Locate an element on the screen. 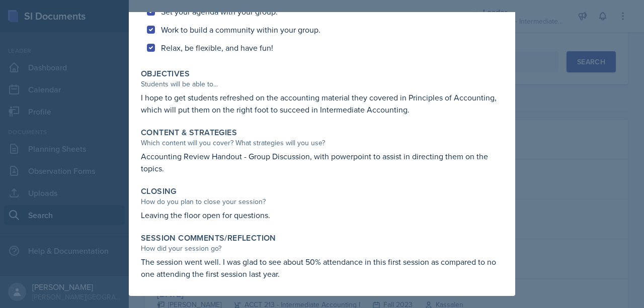 The image size is (644, 308). p: Accounting Review Handout - Group Discussion, with powerpoint to assist in directing them on the ... is located at coordinates (322, 163).